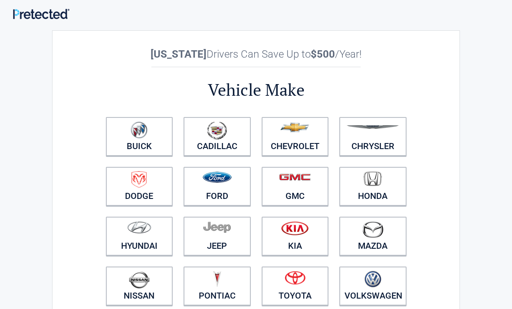 The width and height of the screenshot is (512, 309). What do you see at coordinates (41, 14) in the screenshot?
I see `img: Main Logo` at bounding box center [41, 14].